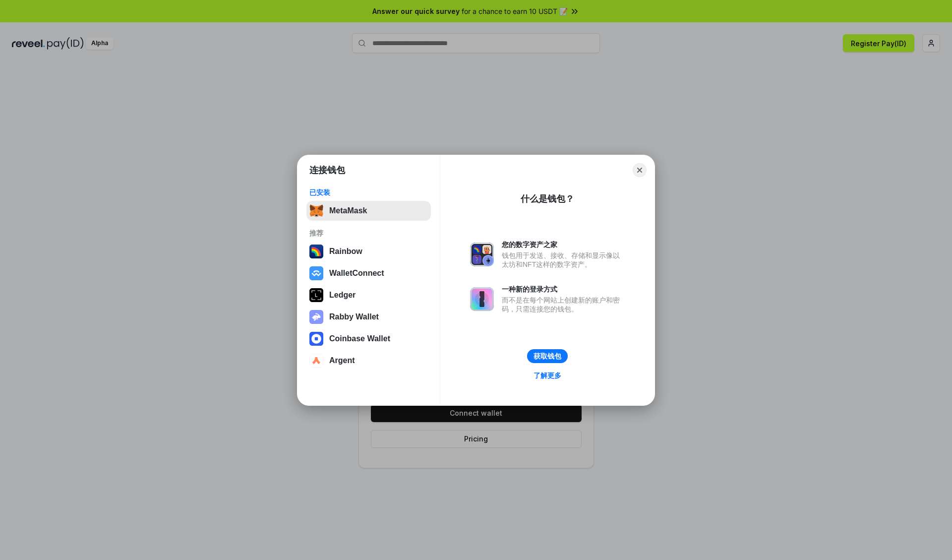 The width and height of the screenshot is (952, 560). What do you see at coordinates (563, 244) in the screenshot?
I see `div: 您的数字资产之家` at bounding box center [563, 244].